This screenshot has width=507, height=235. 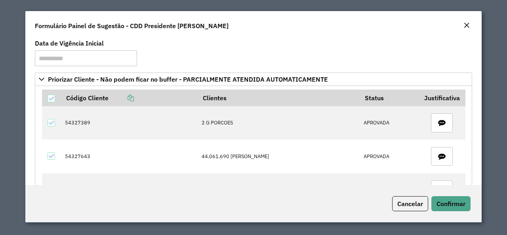 I want to click on td: 2 G PORCOES, so click(x=278, y=123).